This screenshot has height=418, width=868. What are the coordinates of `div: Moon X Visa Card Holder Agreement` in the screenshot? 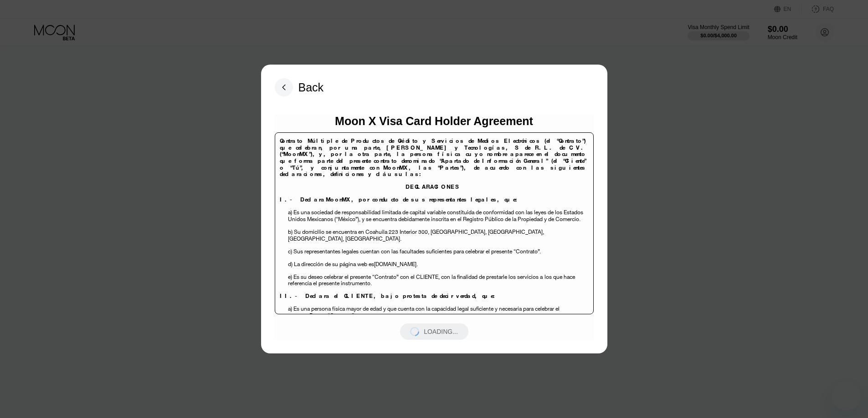 It's located at (433, 121).